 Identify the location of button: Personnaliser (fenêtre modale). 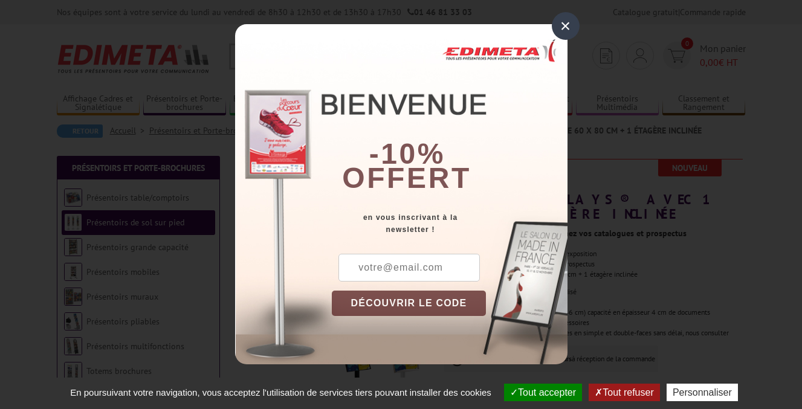
(702, 392).